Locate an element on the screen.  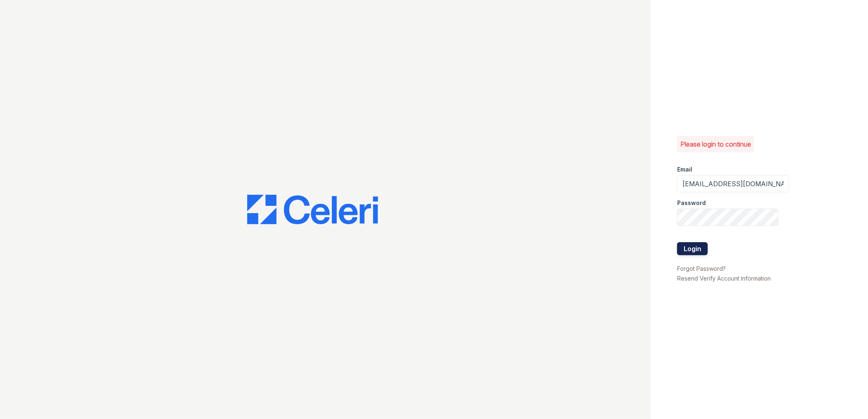
p: Please login to continue is located at coordinates (715, 144).